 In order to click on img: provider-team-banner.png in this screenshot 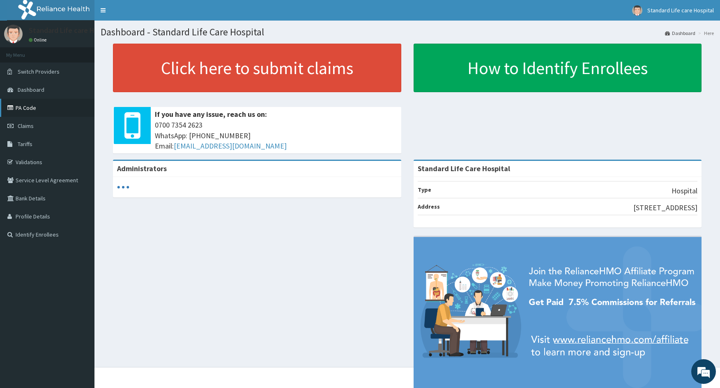, I will do `click(558, 312)`.